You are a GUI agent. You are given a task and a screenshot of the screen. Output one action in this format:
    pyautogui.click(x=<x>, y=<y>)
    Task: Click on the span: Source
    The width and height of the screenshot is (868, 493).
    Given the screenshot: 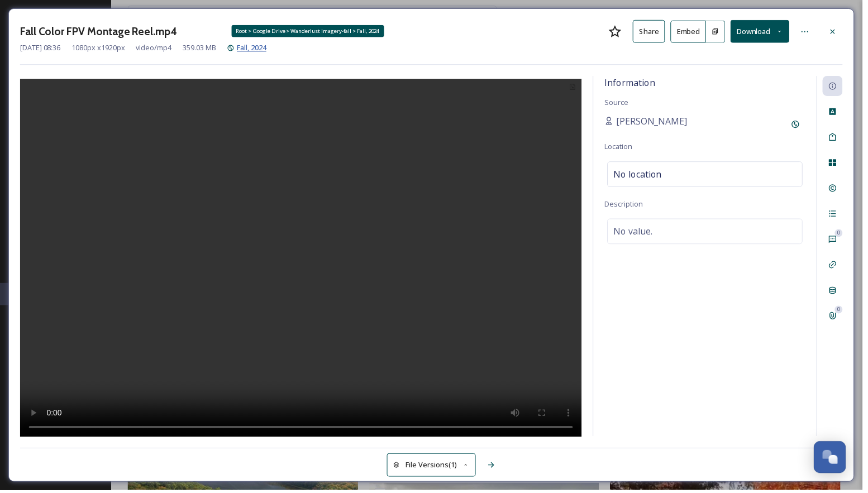 What is the action you would take?
    pyautogui.click(x=620, y=103)
    